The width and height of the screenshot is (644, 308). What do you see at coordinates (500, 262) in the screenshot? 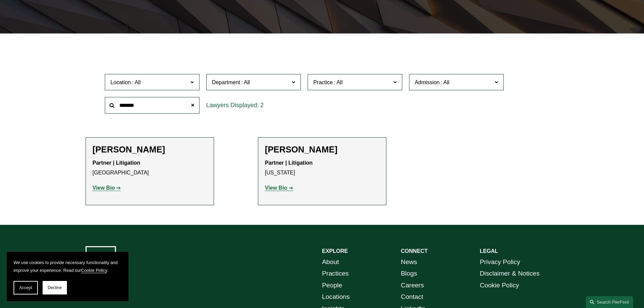
I see `a: Privacy Policy` at bounding box center [500, 262].